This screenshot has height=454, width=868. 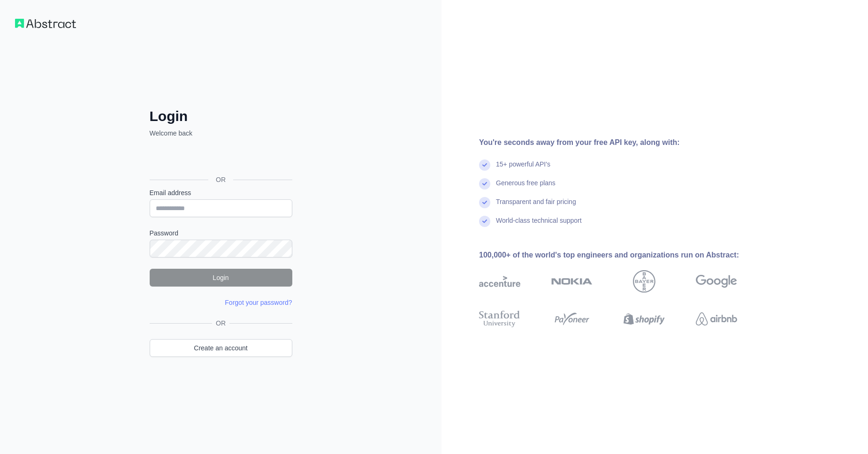 I want to click on div: You're seconds away from your free API key, along with:, so click(x=623, y=143).